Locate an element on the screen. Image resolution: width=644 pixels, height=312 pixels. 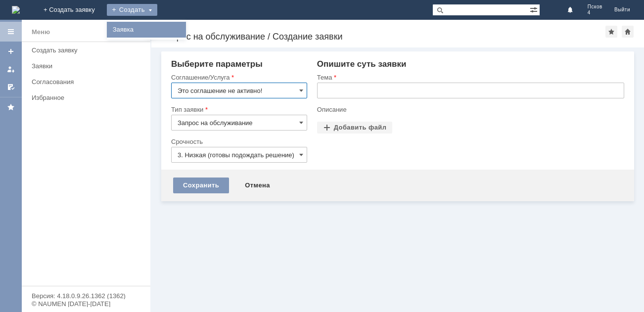
div: Избранное is located at coordinates (83, 97).